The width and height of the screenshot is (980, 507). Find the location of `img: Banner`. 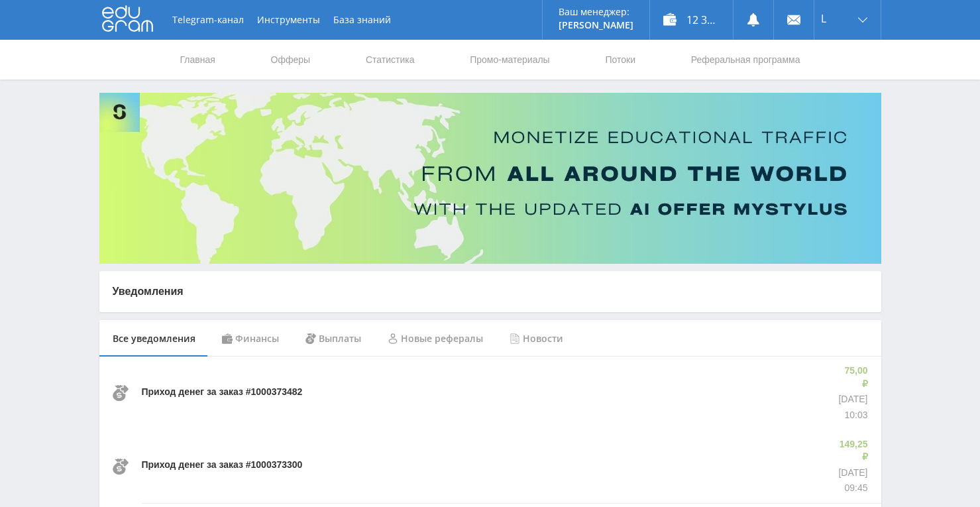

img: Banner is located at coordinates (490, 179).